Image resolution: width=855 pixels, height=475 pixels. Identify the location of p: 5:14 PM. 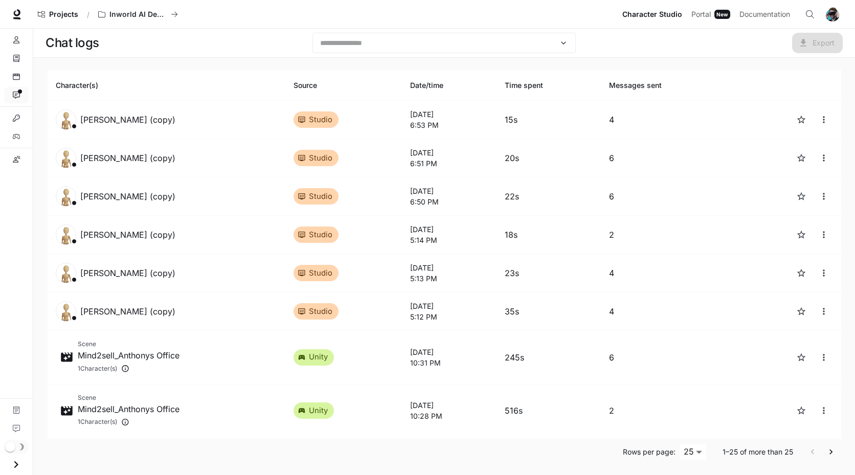
(449, 240).